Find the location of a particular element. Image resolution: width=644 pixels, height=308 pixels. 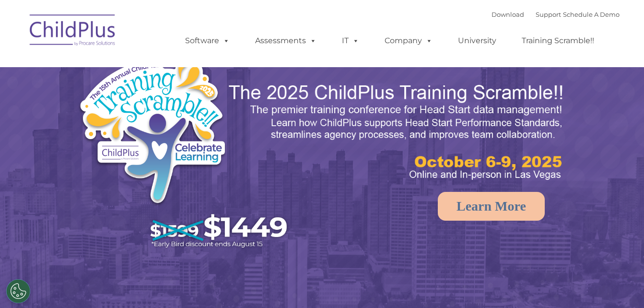

a: Training Scramble!! is located at coordinates (558, 41).